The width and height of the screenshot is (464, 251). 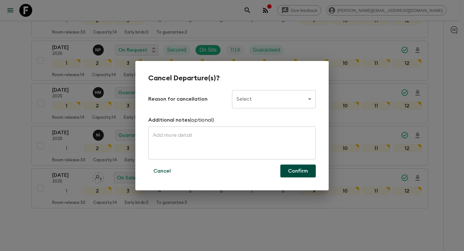 I want to click on p: (optional), so click(x=202, y=120).